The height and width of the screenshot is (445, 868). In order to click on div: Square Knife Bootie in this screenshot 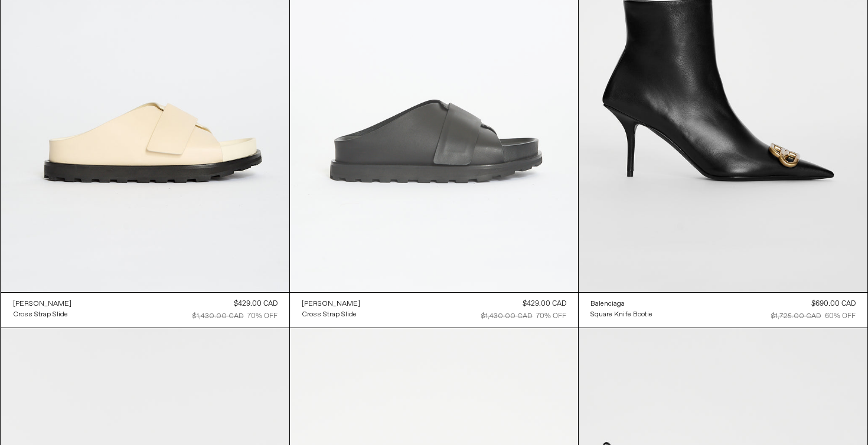, I will do `click(621, 314)`.